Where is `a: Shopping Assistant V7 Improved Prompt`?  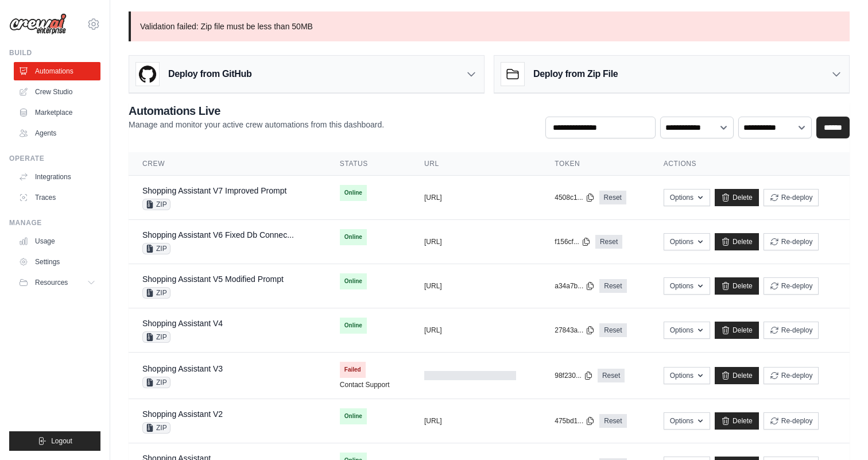
a: Shopping Assistant V7 Improved Prompt is located at coordinates (214, 190).